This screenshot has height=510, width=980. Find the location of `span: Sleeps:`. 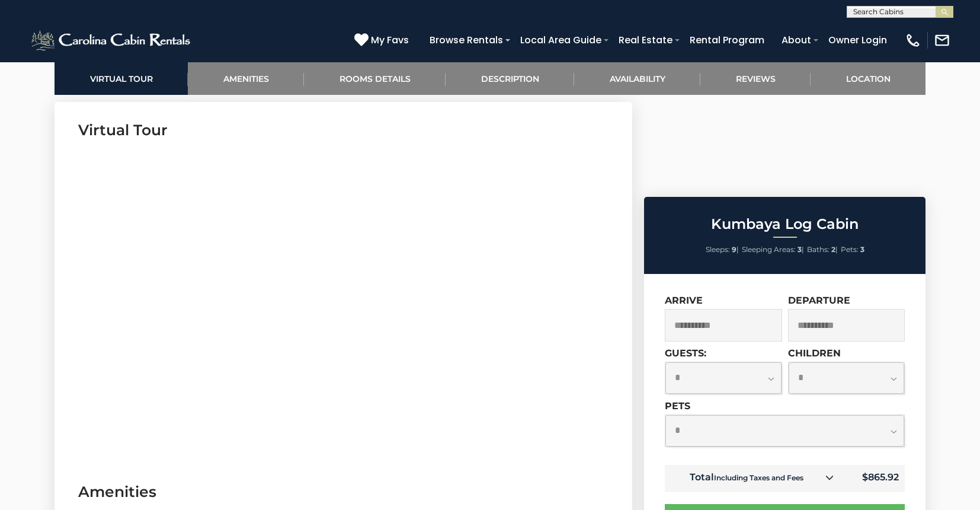

span: Sleeps: is located at coordinates (718, 249).